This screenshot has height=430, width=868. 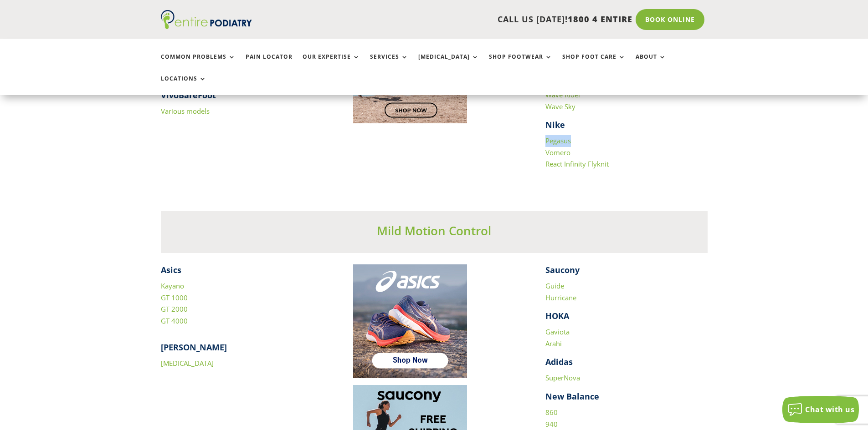 What do you see at coordinates (563, 270) in the screenshot?
I see `strong: Saucony` at bounding box center [563, 270].